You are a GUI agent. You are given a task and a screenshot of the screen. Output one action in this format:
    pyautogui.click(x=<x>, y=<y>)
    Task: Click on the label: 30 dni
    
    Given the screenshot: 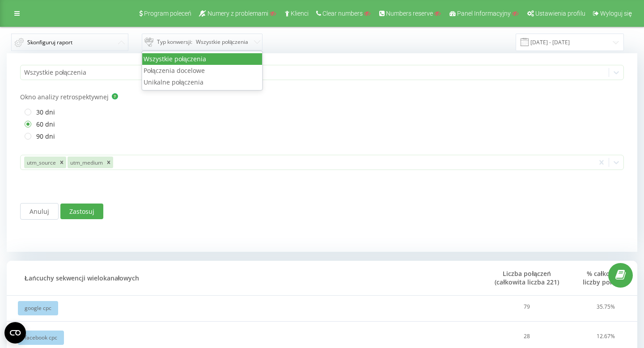 What is the action you would take?
    pyautogui.click(x=40, y=112)
    